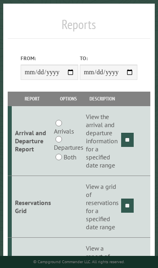 The width and height of the screenshot is (158, 268). What do you see at coordinates (108, 58) in the screenshot?
I see `label: To:` at bounding box center [108, 58].